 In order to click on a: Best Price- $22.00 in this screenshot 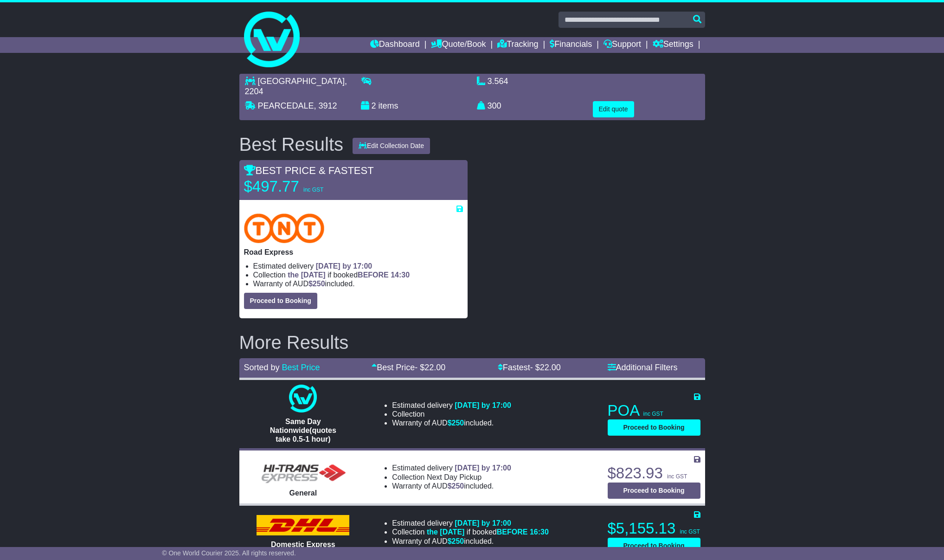, I will do `click(408, 367)`.